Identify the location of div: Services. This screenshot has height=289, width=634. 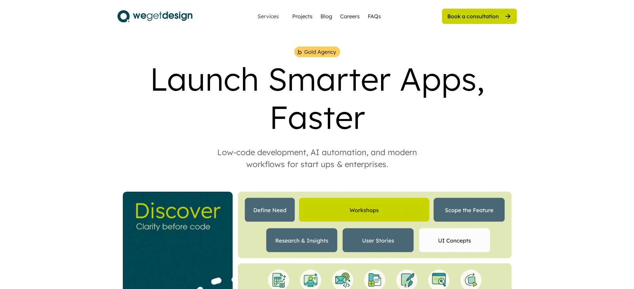
(268, 16).